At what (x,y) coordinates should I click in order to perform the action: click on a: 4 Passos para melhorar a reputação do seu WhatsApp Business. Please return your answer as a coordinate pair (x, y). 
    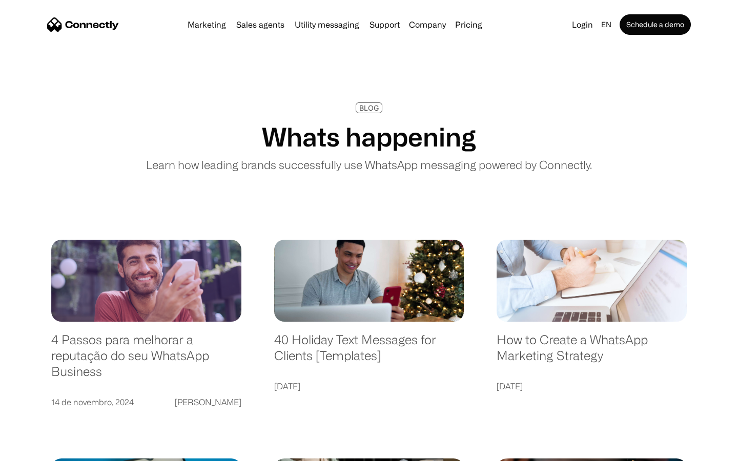
    Looking at the image, I should click on (146, 361).